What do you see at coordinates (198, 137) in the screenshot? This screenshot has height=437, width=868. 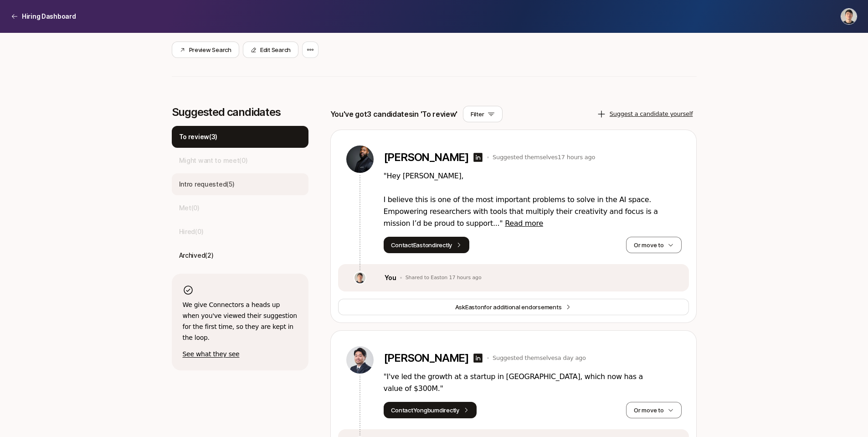 I see `p: To review ( 3 )` at bounding box center [198, 137].